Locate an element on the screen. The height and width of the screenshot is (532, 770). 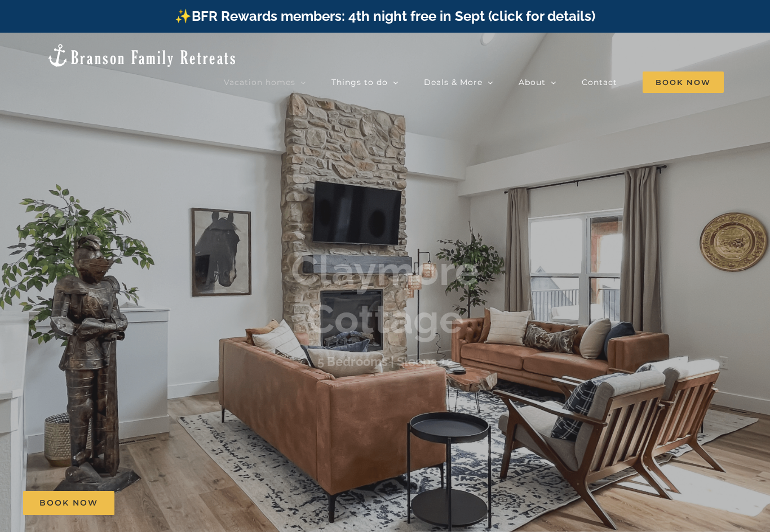
a: Contact is located at coordinates (599, 82).